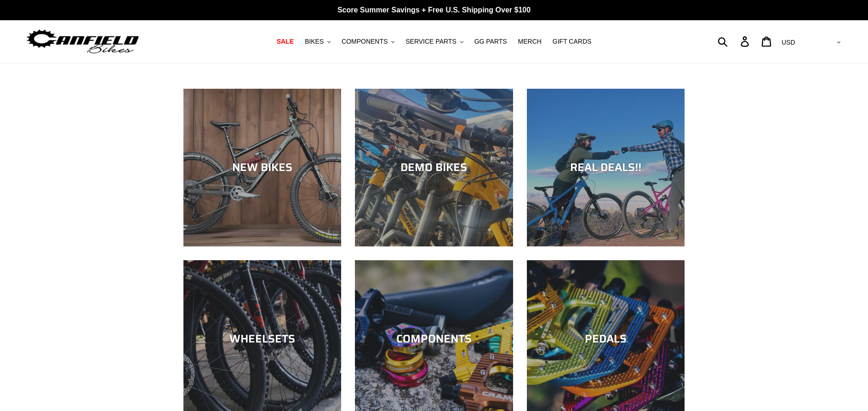 Image resolution: width=868 pixels, height=411 pixels. Describe the element at coordinates (434, 167) in the screenshot. I see `a: DEMO BIKES` at that location.